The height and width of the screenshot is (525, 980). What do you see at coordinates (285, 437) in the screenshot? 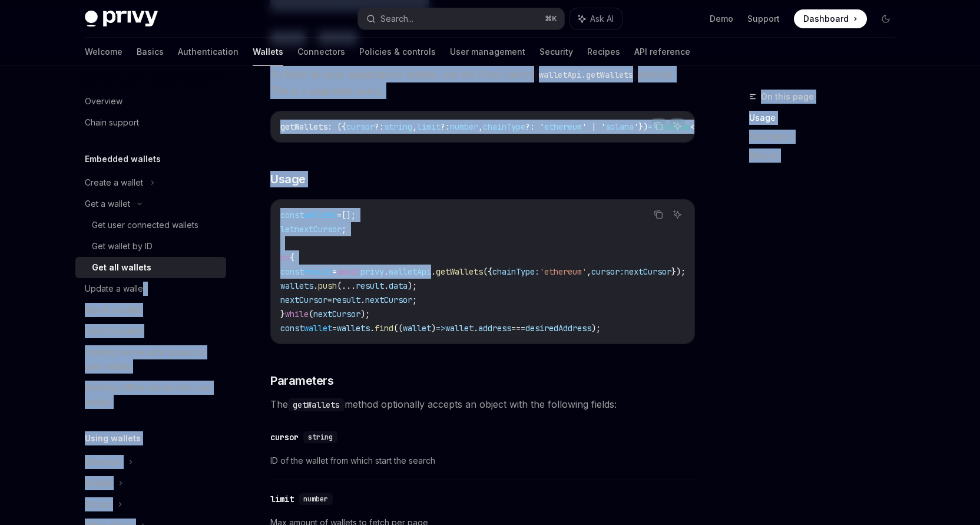
I see `div: cursor` at bounding box center [285, 437].